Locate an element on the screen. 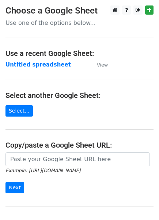 The height and width of the screenshot is (220, 159). h4: Copy/paste a Google Sheet URL: is located at coordinates (79, 145).